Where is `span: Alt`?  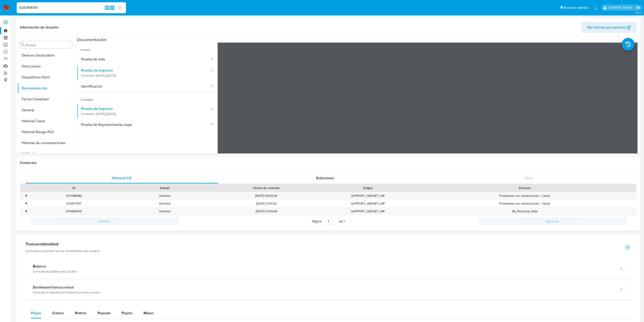
span: Alt is located at coordinates (107, 7).